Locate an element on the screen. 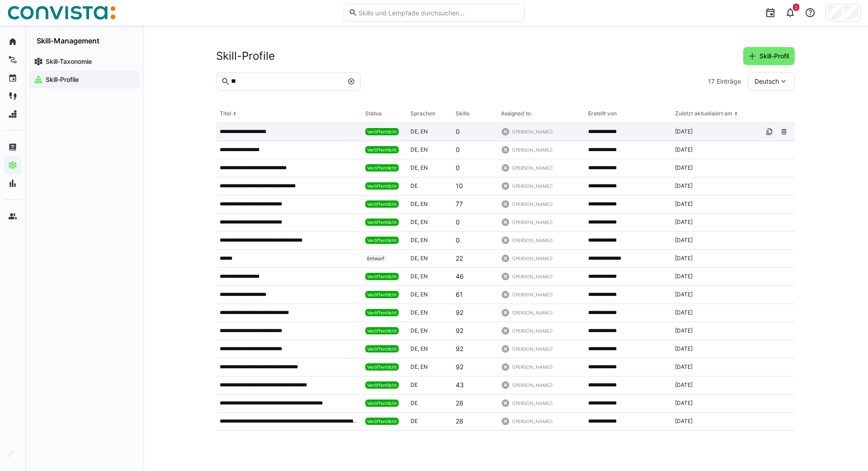 The width and height of the screenshot is (868, 471). p: 46 is located at coordinates (460, 276).